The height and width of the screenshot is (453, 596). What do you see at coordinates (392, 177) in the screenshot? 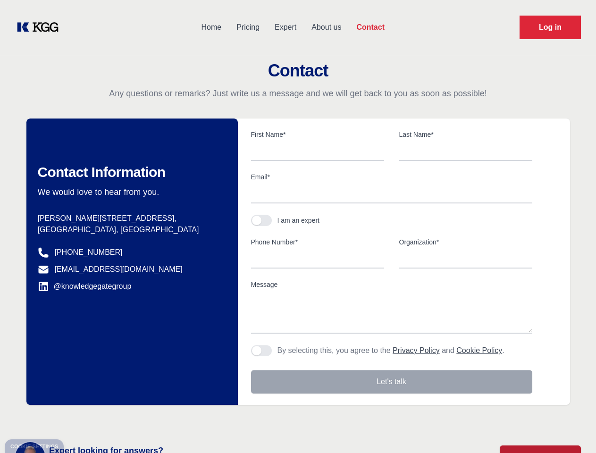
I see `label: Email*` at bounding box center [392, 177].